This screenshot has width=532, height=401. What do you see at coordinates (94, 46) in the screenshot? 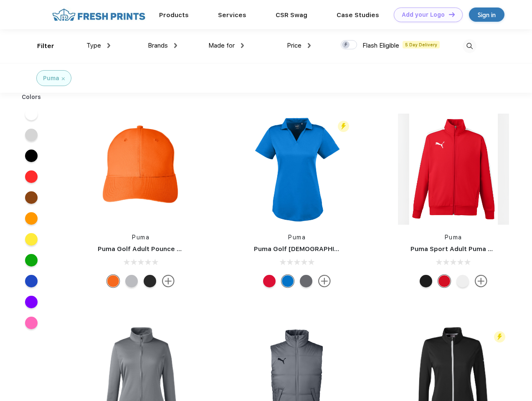
I see `span: Type` at bounding box center [94, 46].